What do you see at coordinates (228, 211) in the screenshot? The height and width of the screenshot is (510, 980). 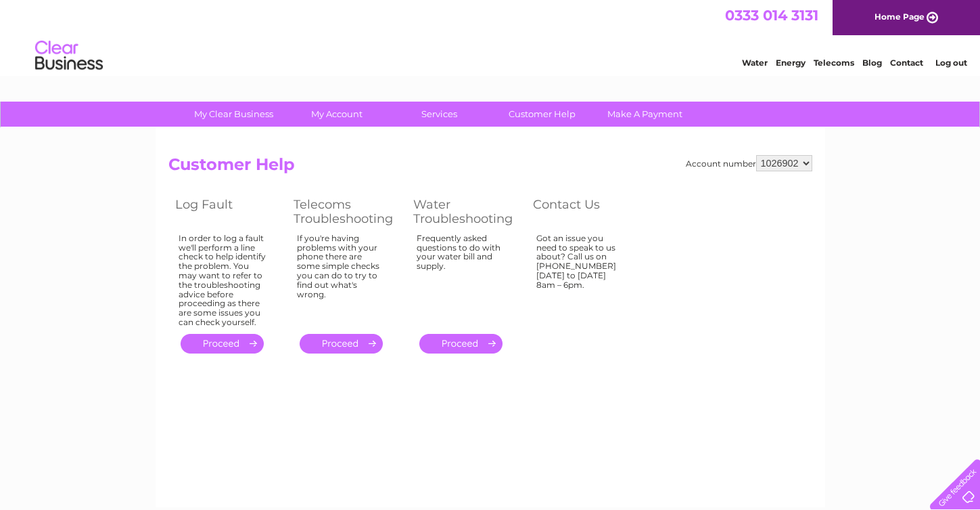 I see `th: Log Fault` at bounding box center [228, 211].